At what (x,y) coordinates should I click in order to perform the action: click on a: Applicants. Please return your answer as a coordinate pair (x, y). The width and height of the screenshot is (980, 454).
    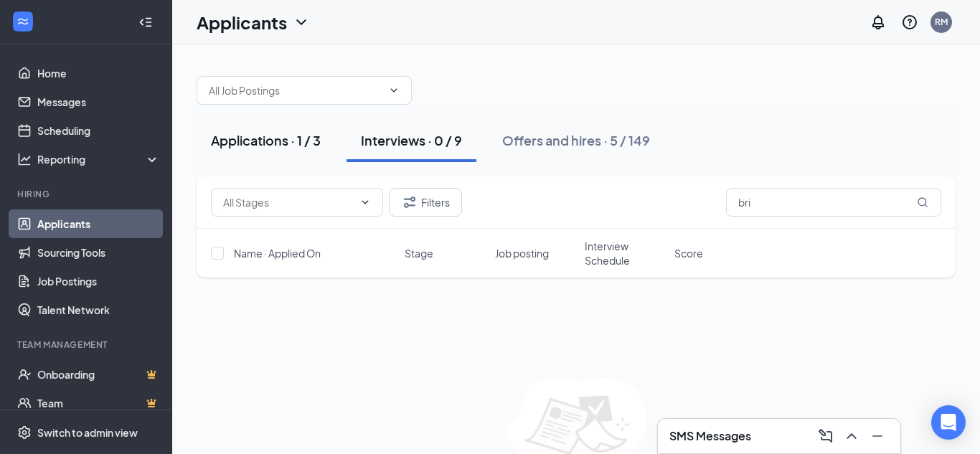
    Looking at the image, I should click on (98, 223).